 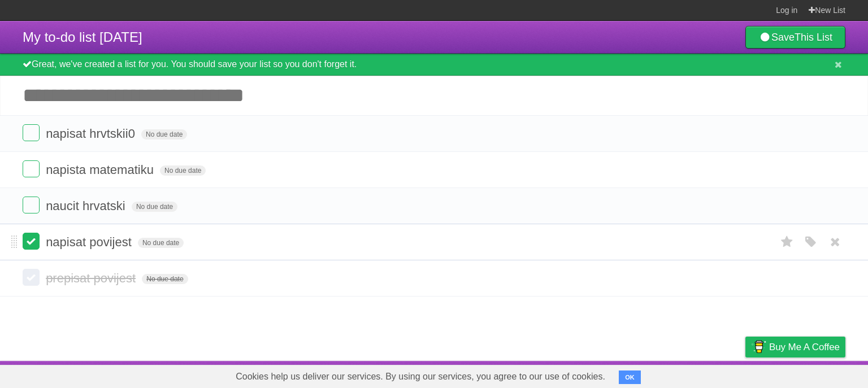 What do you see at coordinates (421, 376) in the screenshot?
I see `span: Cookies help us deliver our services. By using our services, you agree to our use of cookies.` at bounding box center [421, 376].